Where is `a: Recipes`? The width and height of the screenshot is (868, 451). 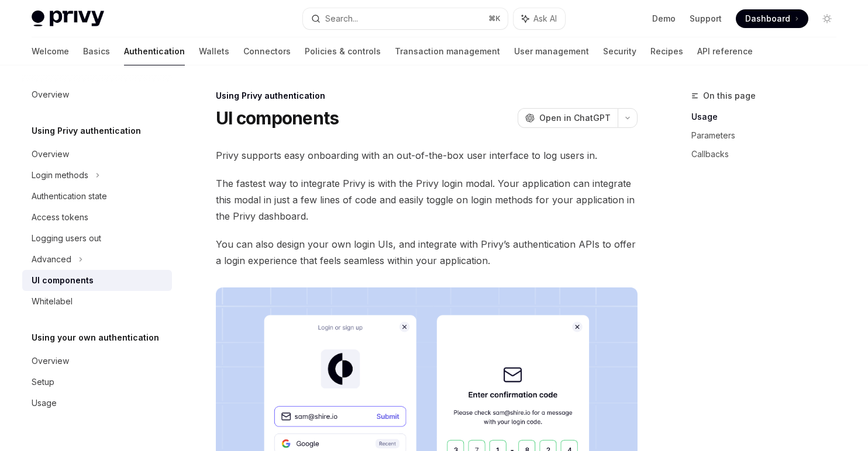
a: Recipes is located at coordinates (666, 52).